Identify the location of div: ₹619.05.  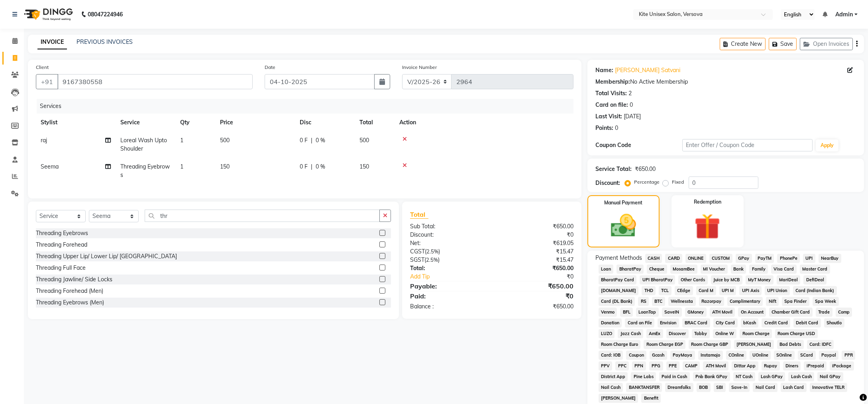
(536, 243).